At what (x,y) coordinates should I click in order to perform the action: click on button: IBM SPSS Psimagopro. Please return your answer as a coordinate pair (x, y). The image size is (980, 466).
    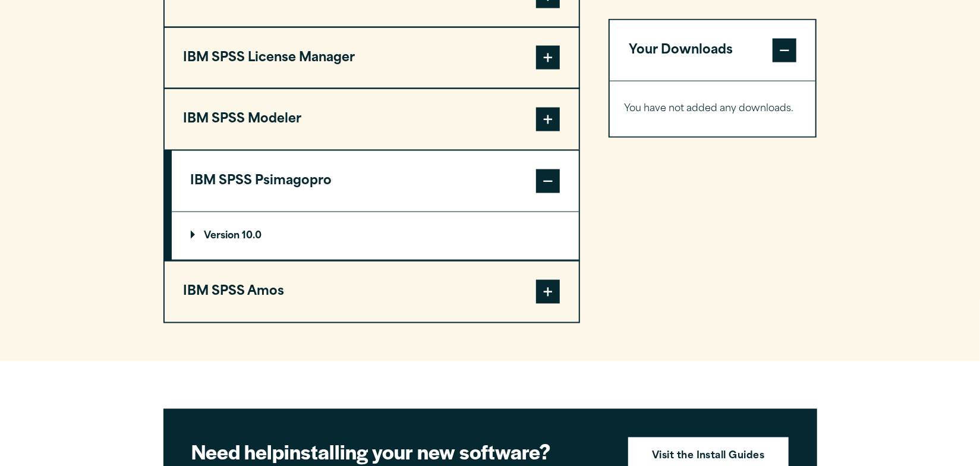
    Looking at the image, I should click on (375, 181).